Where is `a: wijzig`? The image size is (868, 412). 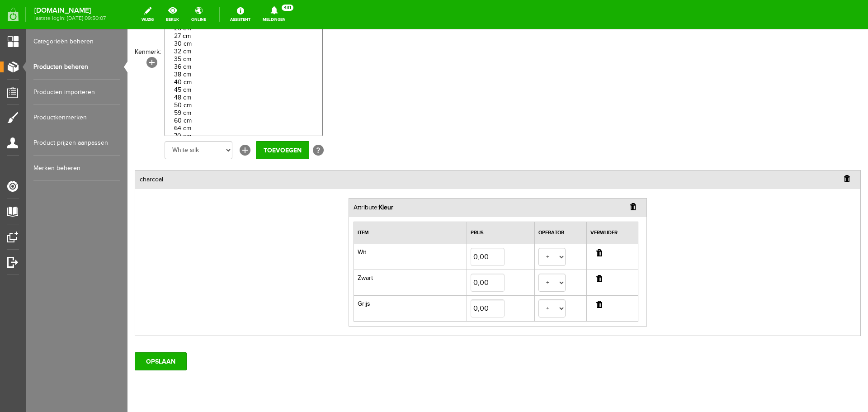 a: wijzig is located at coordinates (147, 14).